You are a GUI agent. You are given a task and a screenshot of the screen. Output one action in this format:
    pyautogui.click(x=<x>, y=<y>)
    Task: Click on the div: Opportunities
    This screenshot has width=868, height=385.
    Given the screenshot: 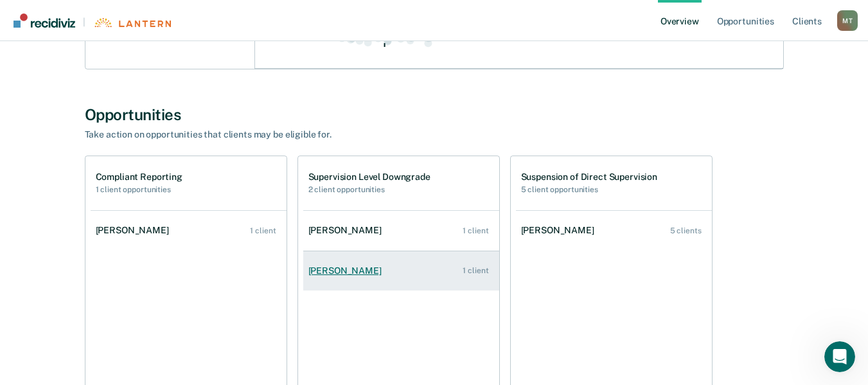 What is the action you would take?
    pyautogui.click(x=434, y=115)
    